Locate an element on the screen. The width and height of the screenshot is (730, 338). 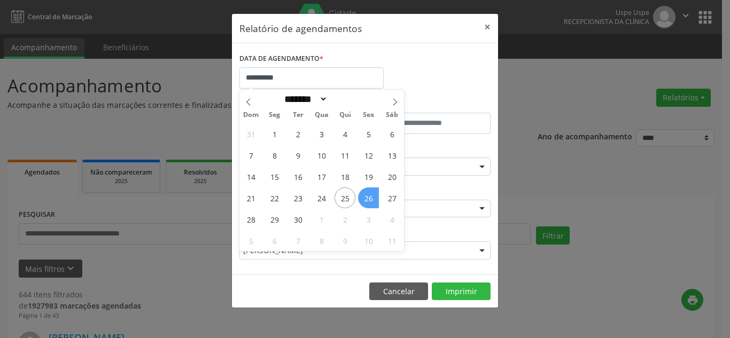
span: Outubro 10, 2025 is located at coordinates (368, 240).